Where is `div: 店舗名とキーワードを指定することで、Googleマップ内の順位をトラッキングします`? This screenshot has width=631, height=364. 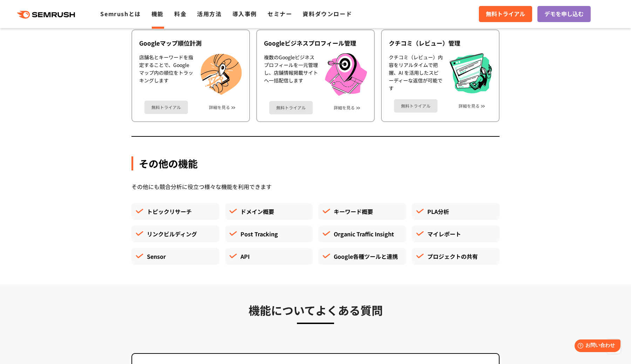 div: 店舗名とキーワードを指定することで、Googleマップ内の順位をトラッキングします is located at coordinates (166, 74).